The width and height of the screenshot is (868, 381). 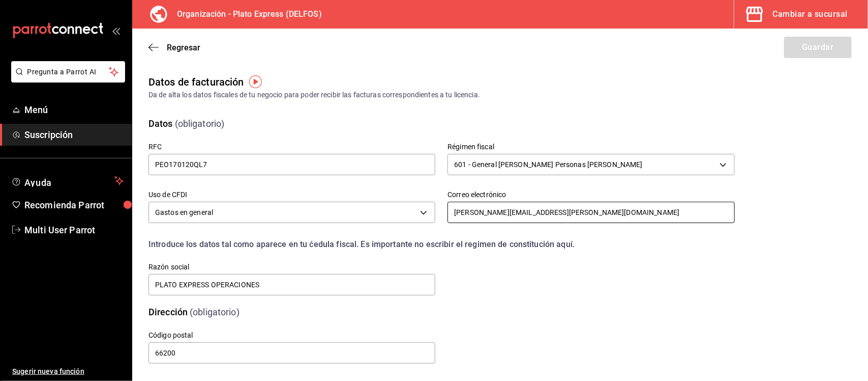 I want to click on label: Razón social, so click(x=292, y=267).